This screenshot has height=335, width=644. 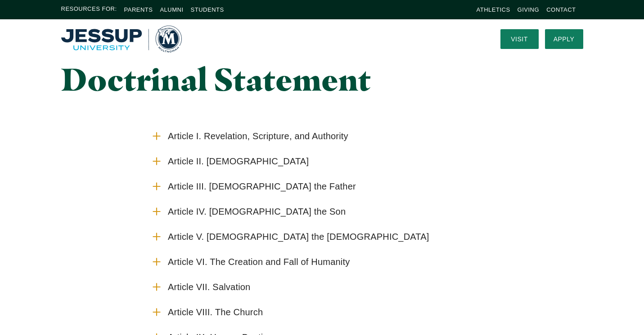 I want to click on a: Parents, so click(x=138, y=10).